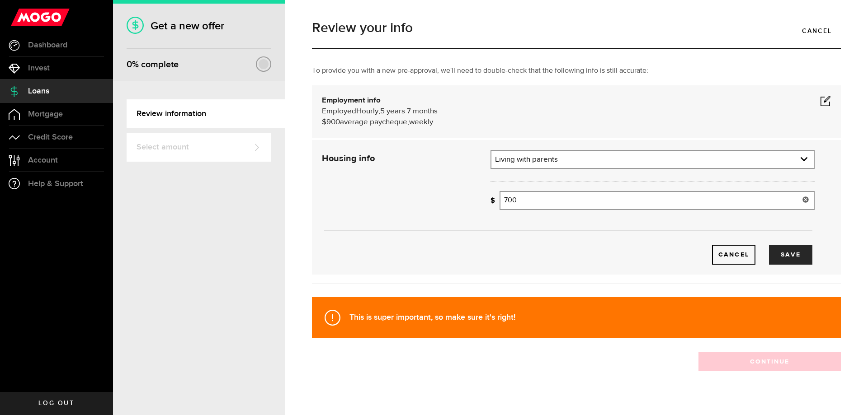 The width and height of the screenshot is (868, 415). I want to click on strong: This is super important, so make sure it's right!, so click(432, 317).